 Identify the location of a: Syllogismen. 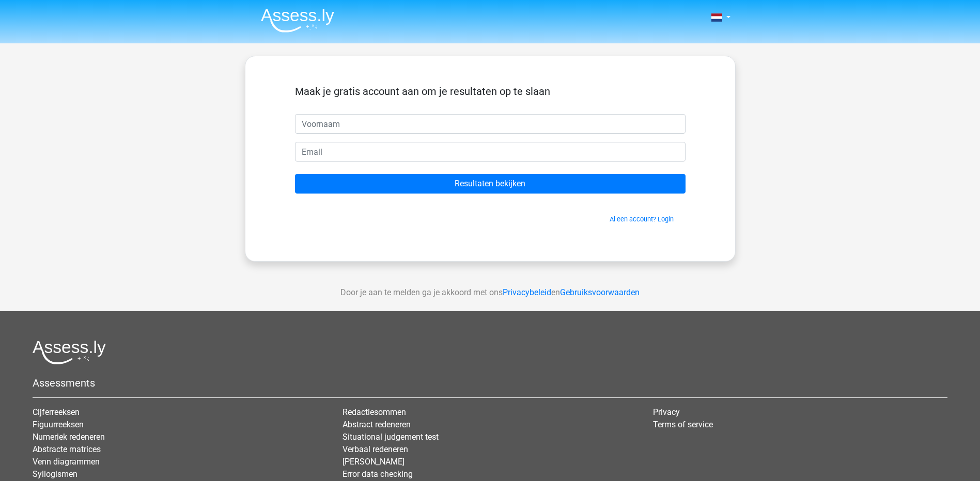
(55, 474).